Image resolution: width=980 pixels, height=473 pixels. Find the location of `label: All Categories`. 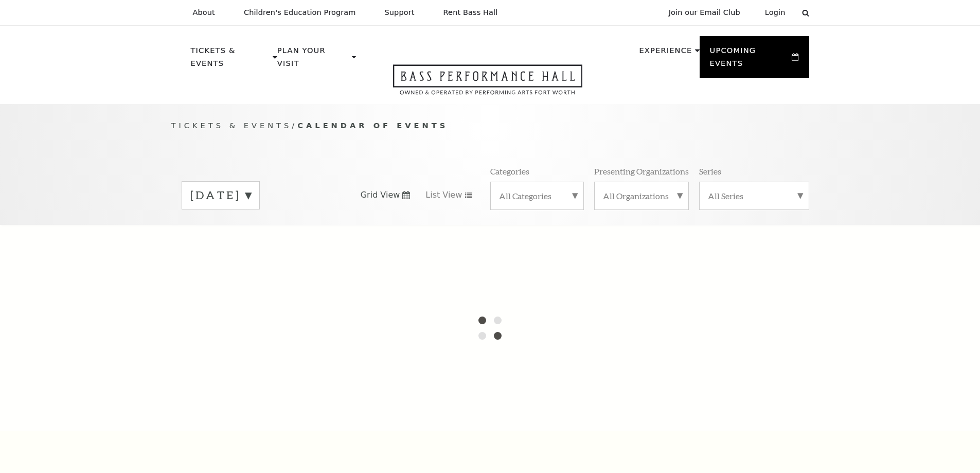

label: All Categories is located at coordinates (538, 195).